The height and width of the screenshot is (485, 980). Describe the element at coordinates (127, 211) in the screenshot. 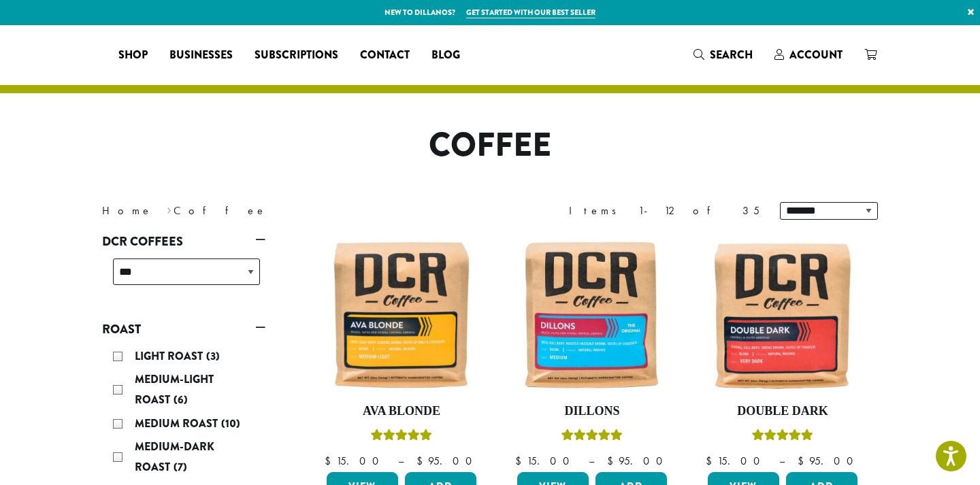

I see `a: Home` at that location.